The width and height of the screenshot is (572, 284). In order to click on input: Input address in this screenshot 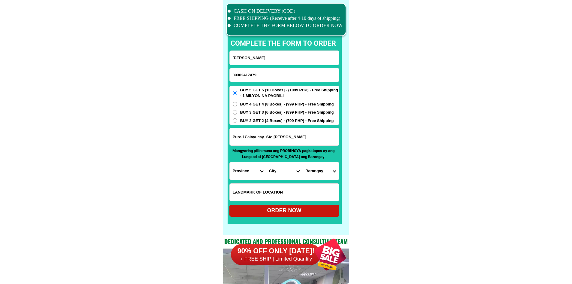, I will do `click(284, 137)`.